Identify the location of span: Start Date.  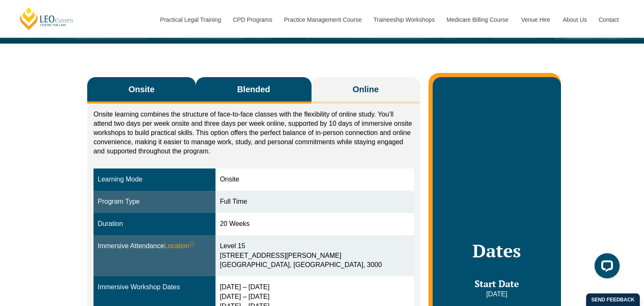
(497, 284).